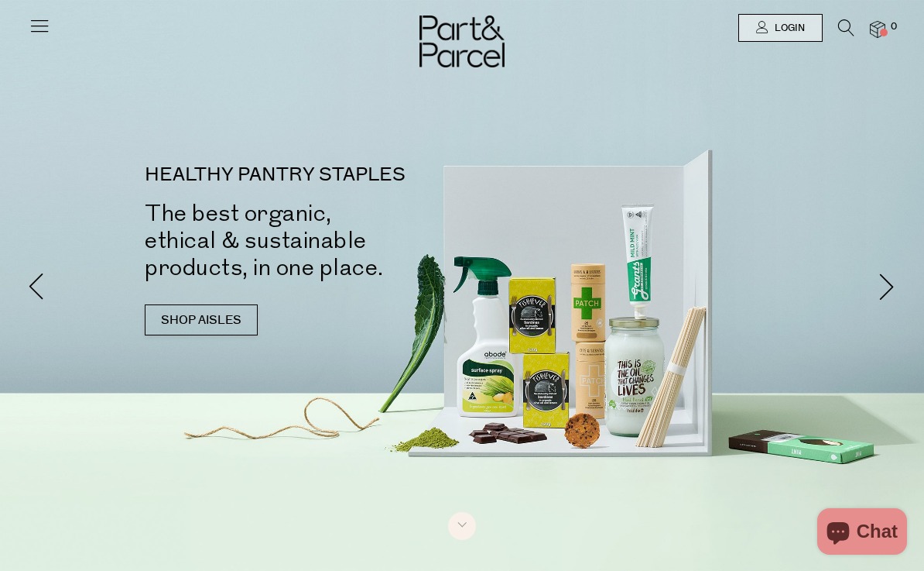  What do you see at coordinates (780, 28) in the screenshot?
I see `a: Login` at bounding box center [780, 28].